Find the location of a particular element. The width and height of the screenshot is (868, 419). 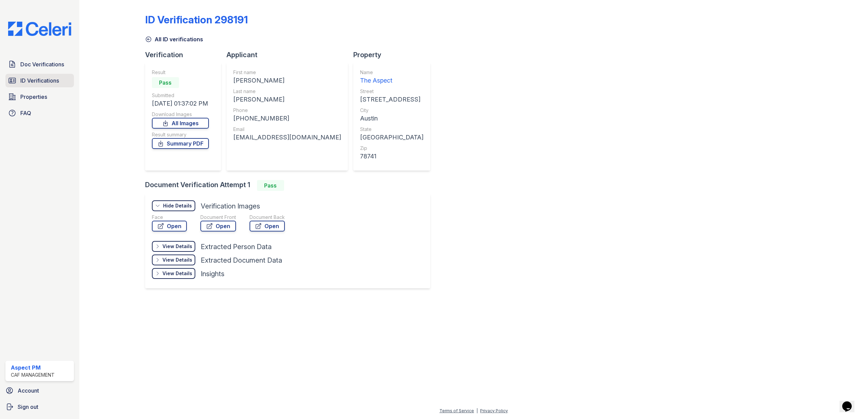

div: Download Images is located at coordinates (180, 114).